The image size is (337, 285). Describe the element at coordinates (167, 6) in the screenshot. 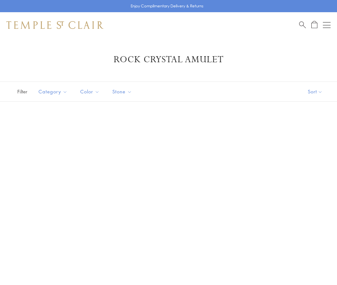

I see `p: Enjoy Complimentary Delivery & Returns` at that location.